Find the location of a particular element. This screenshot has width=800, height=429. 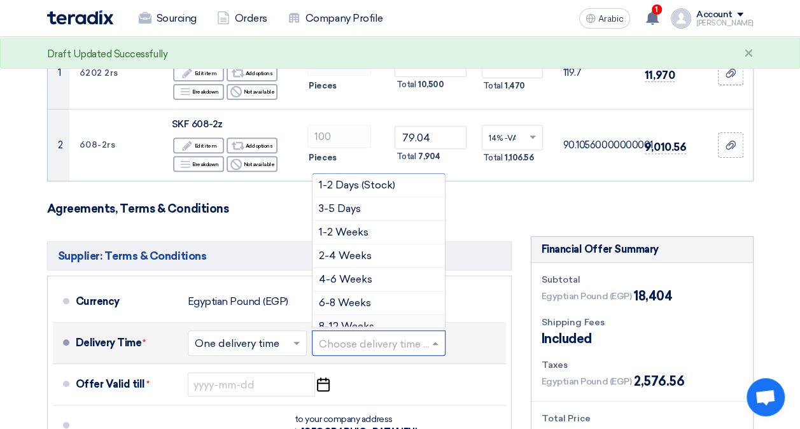

td: 6202 2rs is located at coordinates (115, 73).